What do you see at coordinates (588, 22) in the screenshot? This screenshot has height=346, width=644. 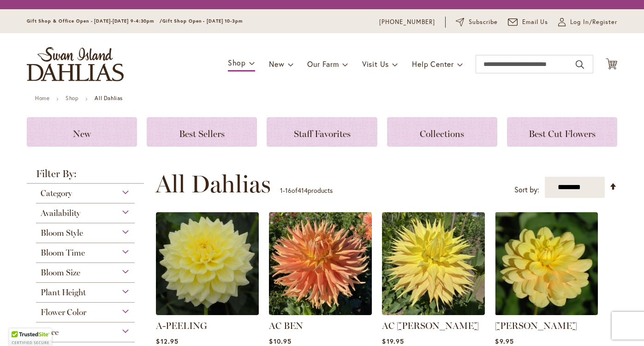 I see `a: Log In/Register` at bounding box center [588, 22].